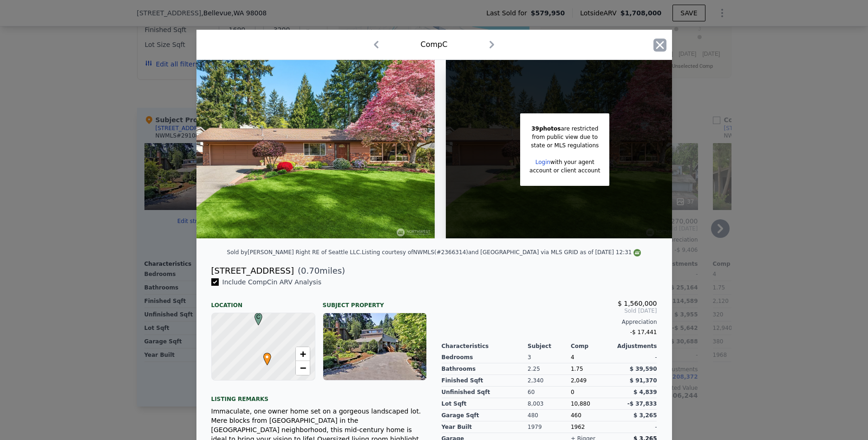 The width and height of the screenshot is (868, 440). What do you see at coordinates (573, 357) in the screenshot?
I see `span: 4` at bounding box center [573, 357].